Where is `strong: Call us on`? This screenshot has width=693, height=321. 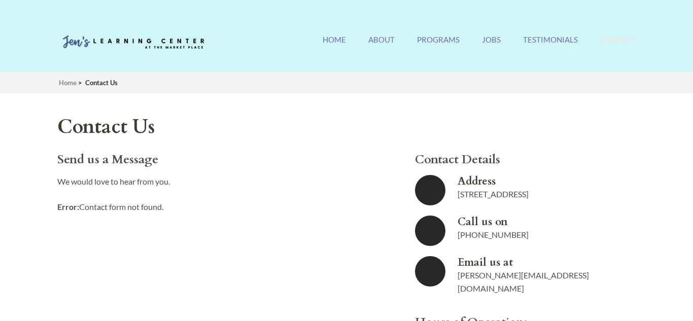
strong: Call us on is located at coordinates (539, 222).